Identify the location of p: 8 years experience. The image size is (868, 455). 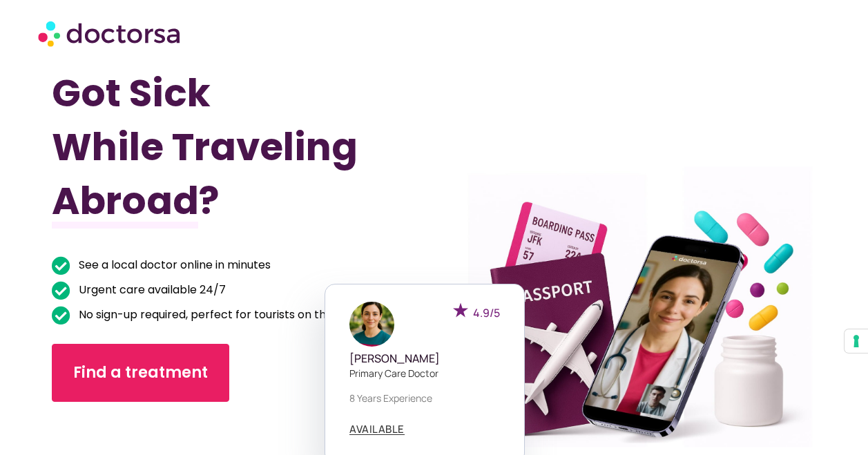
(425, 398).